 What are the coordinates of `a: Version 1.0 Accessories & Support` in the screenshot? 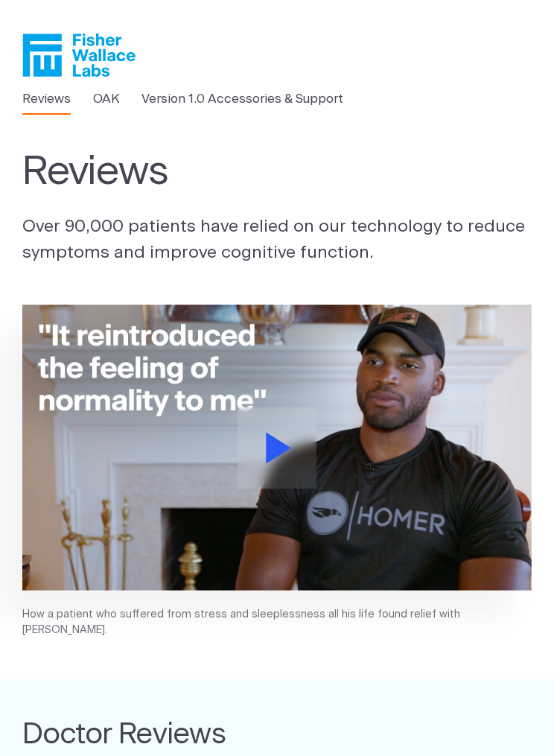 It's located at (243, 99).